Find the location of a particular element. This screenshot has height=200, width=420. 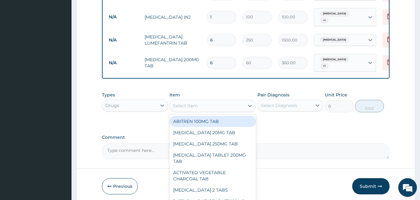

div: Chat with us now is located at coordinates (68, 39).